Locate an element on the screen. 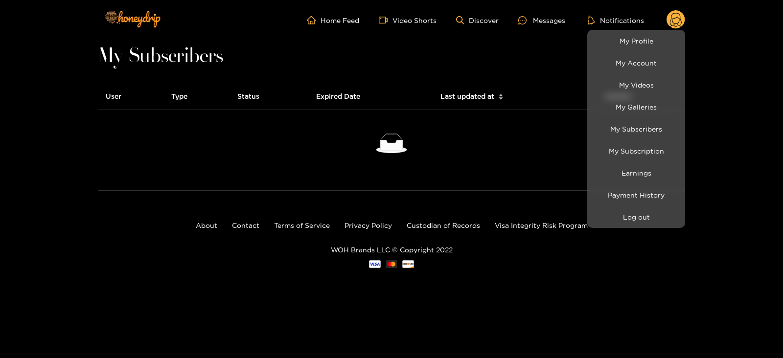 Image resolution: width=783 pixels, height=358 pixels. a: My Account is located at coordinates (636, 63).